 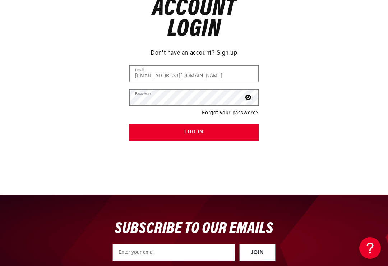 I want to click on button: Log in, so click(x=194, y=132).